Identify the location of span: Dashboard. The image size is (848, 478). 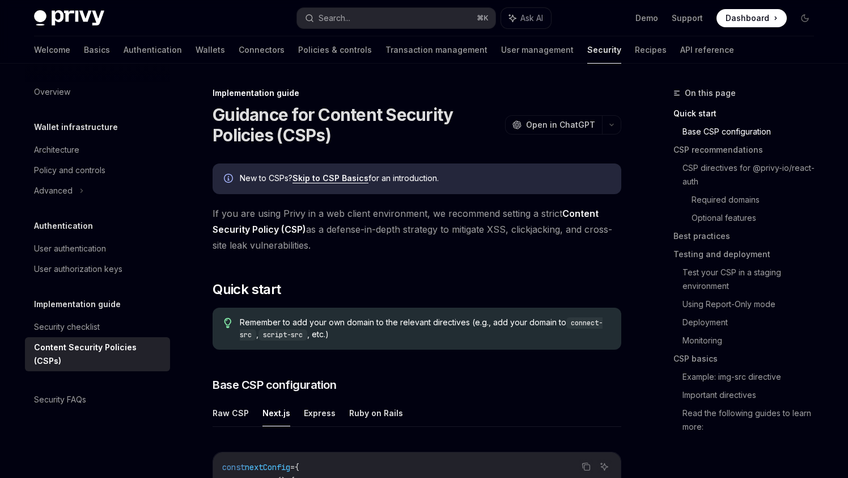
(747, 18).